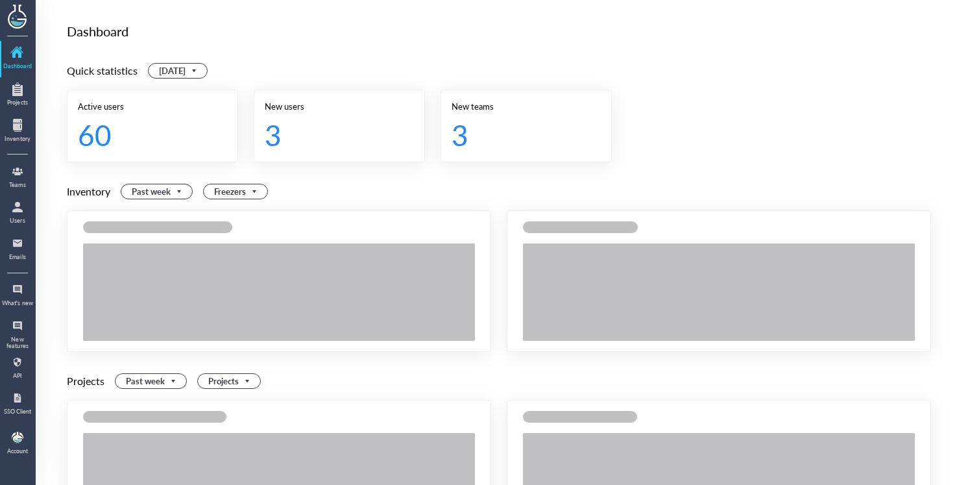 The height and width of the screenshot is (485, 957). I want to click on a: SSO Client, so click(18, 404).